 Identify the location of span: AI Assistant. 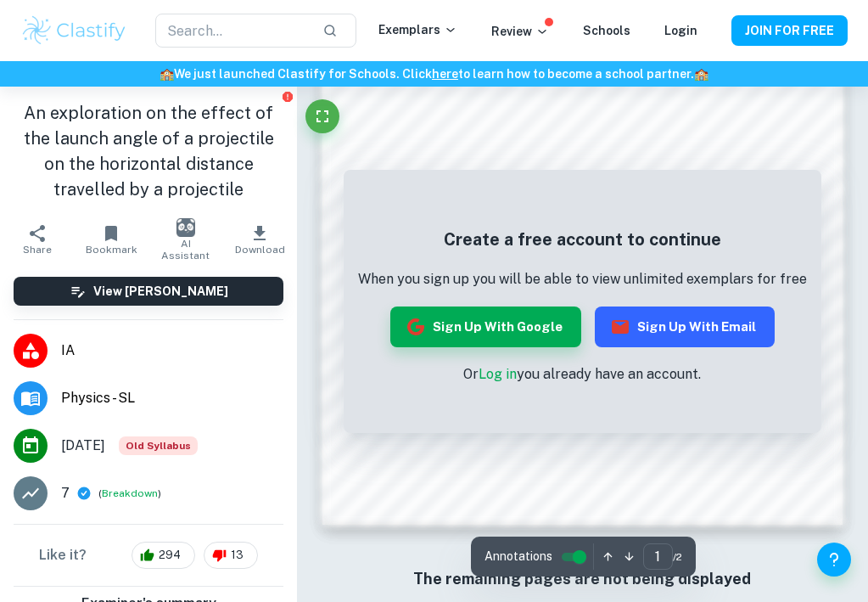
(186, 250).